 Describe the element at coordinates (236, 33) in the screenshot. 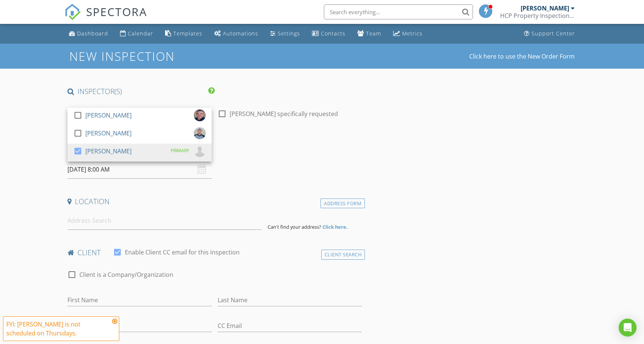

I see `a: Automations (Basic)` at that location.